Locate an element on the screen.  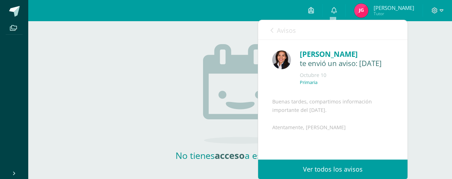
div: te envió un aviso: Jueves 16 de octubre is located at coordinates (346, 64).